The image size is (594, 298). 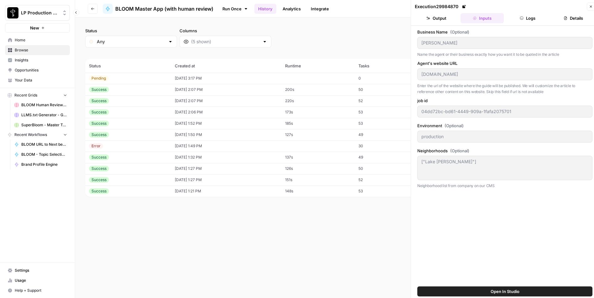 What do you see at coordinates (37, 70) in the screenshot?
I see `a: Opportunities` at bounding box center [37, 70].